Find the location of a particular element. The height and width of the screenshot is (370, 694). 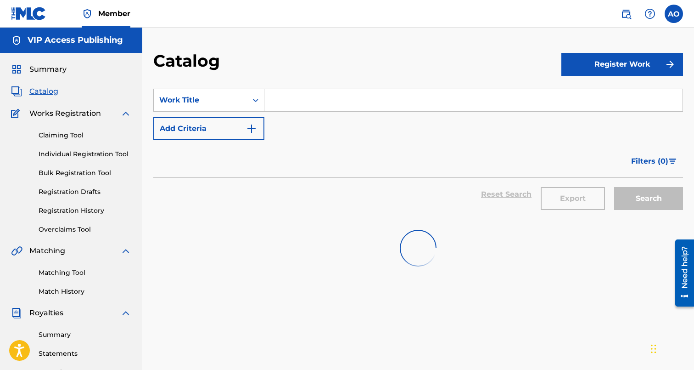

a: Individual Registration Tool is located at coordinates (85, 154).